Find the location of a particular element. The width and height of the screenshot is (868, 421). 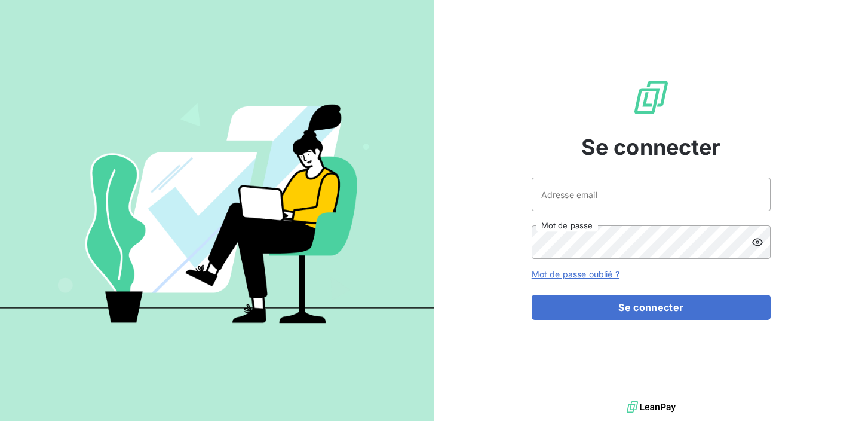

button: Se connecter is located at coordinates (651, 307).